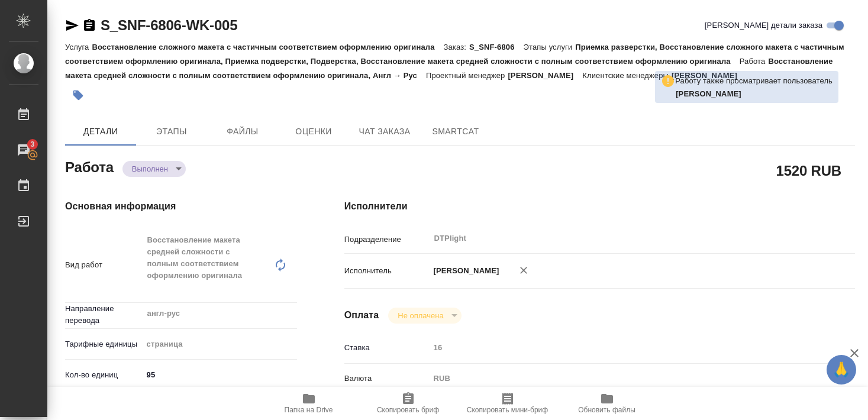 The image size is (868, 420). Describe the element at coordinates (387, 378) in the screenshot. I see `p: Валюта` at that location.